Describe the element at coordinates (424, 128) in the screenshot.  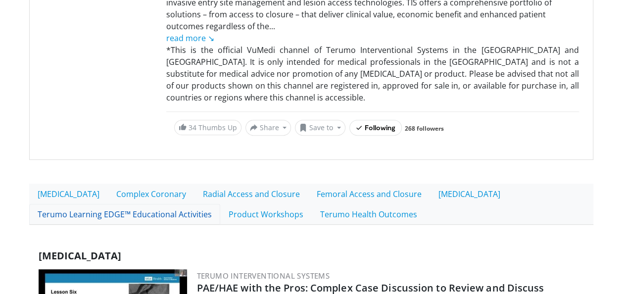
I see `a: 268 followers` at that location.